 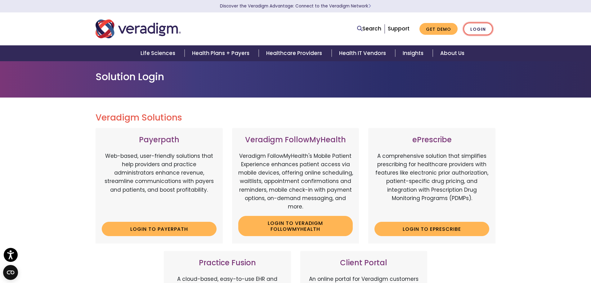 What do you see at coordinates (296, 118) in the screenshot?
I see `h2: Veradigm Solutions` at bounding box center [296, 118].